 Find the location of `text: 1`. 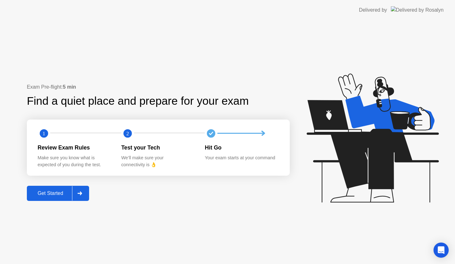

text: 1 is located at coordinates (44, 133).